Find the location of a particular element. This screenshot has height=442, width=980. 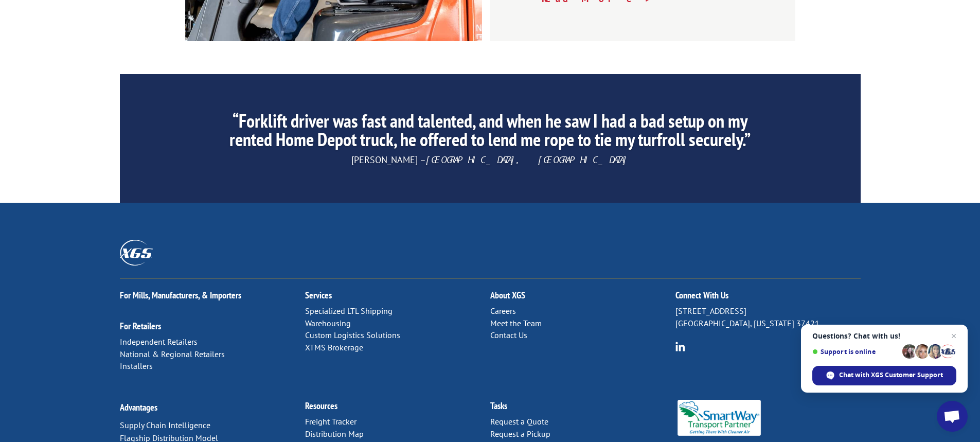

img: Smartway_Logo is located at coordinates (719, 418).